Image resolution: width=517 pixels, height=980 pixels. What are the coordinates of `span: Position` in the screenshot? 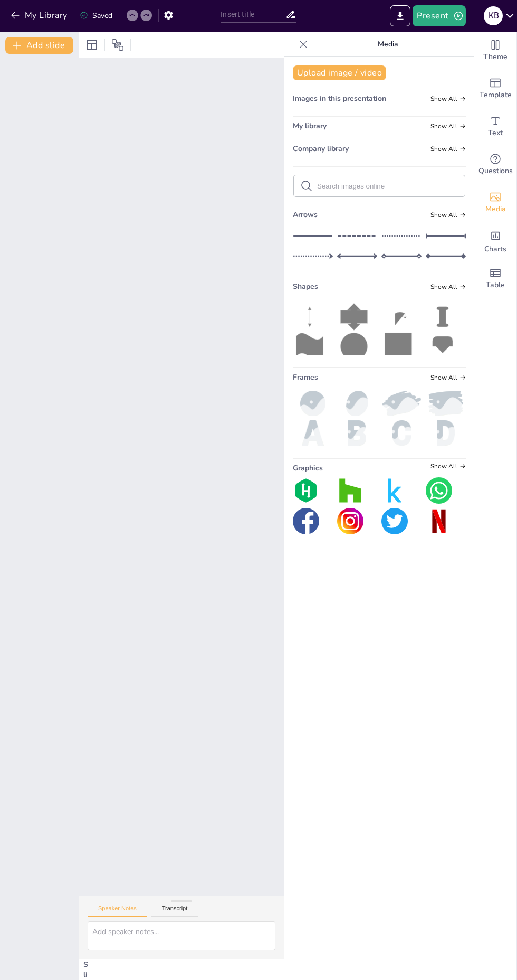 It's located at (118, 45).